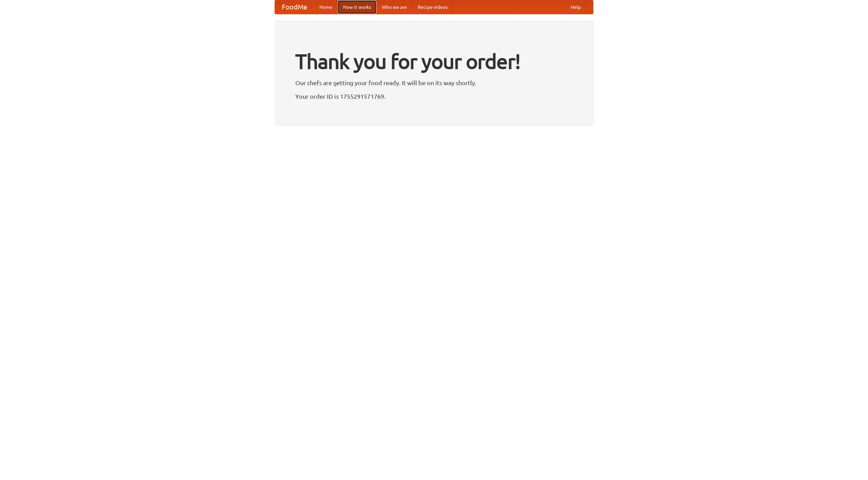 This screenshot has width=868, height=480. Describe the element at coordinates (294, 7) in the screenshot. I see `a: FoodMe` at that location.